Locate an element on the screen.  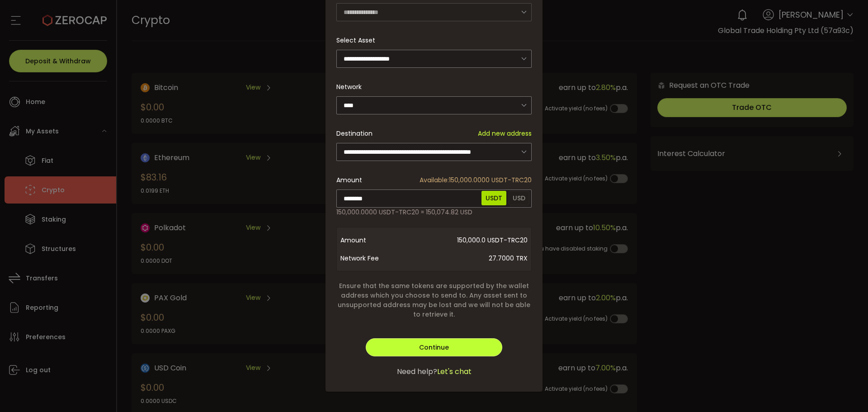
span: USDT is located at coordinates (494, 198).